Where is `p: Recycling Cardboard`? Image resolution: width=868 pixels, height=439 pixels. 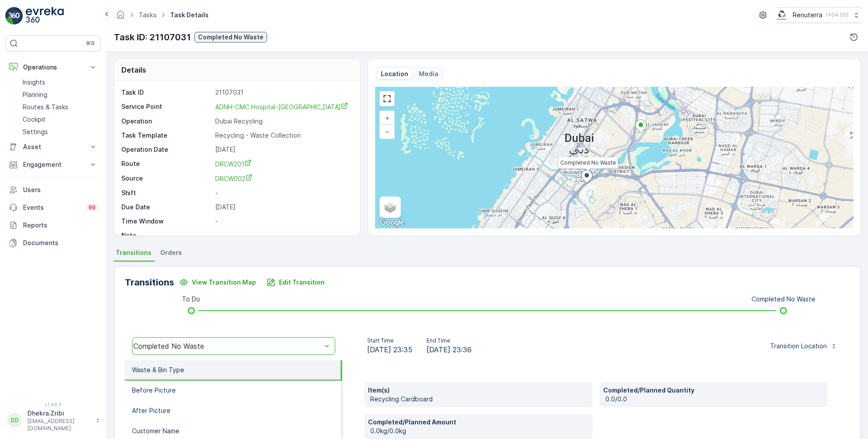 p: Recycling Cardboard is located at coordinates (479, 399).